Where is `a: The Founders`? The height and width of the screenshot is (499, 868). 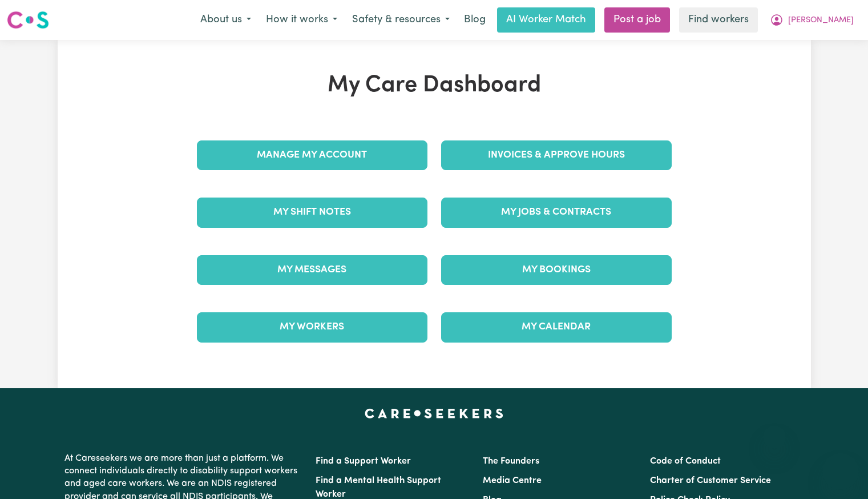 a: The Founders is located at coordinates (511, 461).